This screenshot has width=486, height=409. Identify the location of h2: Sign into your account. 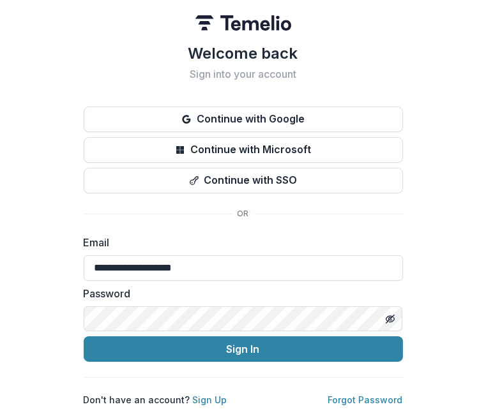
(243, 74).